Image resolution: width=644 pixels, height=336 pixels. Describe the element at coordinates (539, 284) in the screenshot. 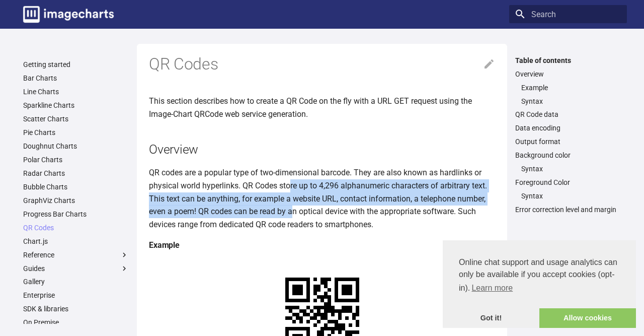

I see `div: cookieconsent` at that location.